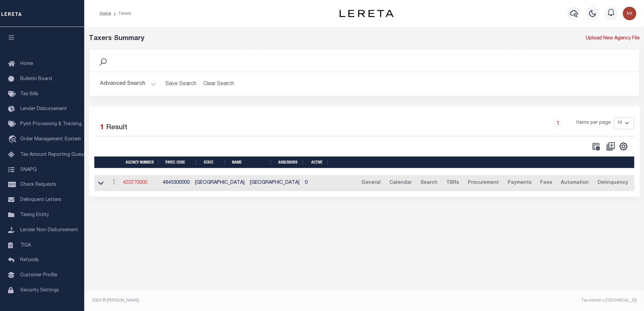  I want to click on span: Delinquent Letters, so click(41, 200).